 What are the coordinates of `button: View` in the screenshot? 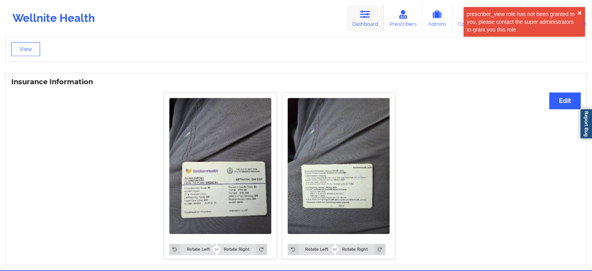 It's located at (26, 49).